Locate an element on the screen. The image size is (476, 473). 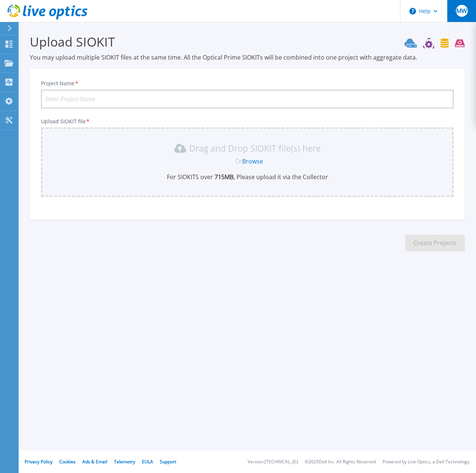
li: © 2025 Dell Inc. All Rights Reserved is located at coordinates (340, 462).